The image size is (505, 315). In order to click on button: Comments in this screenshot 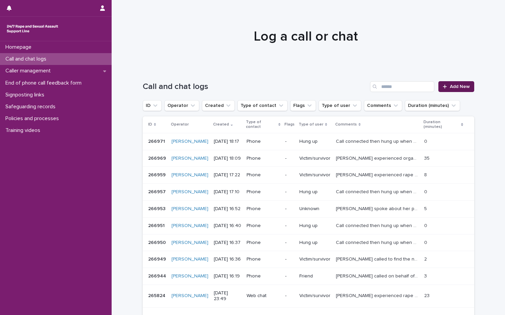, I will do `click(383, 106)`.